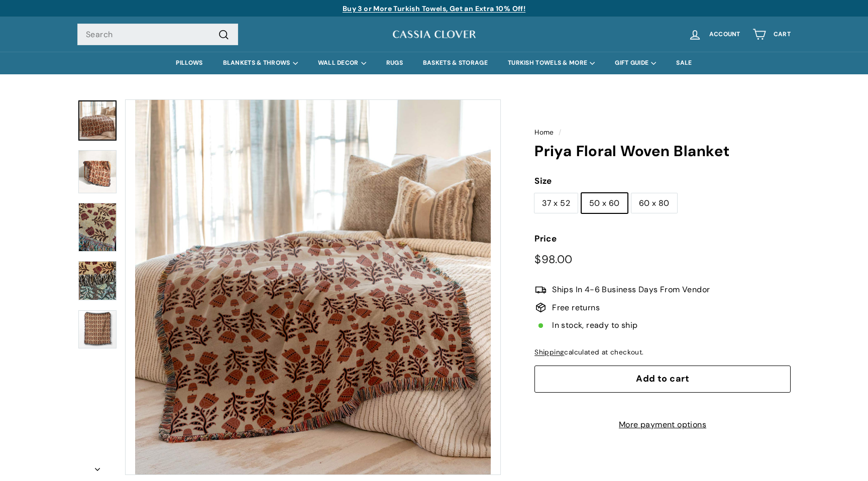  I want to click on span: Ships In 4-6 Business Days From Vendor, so click(631, 290).